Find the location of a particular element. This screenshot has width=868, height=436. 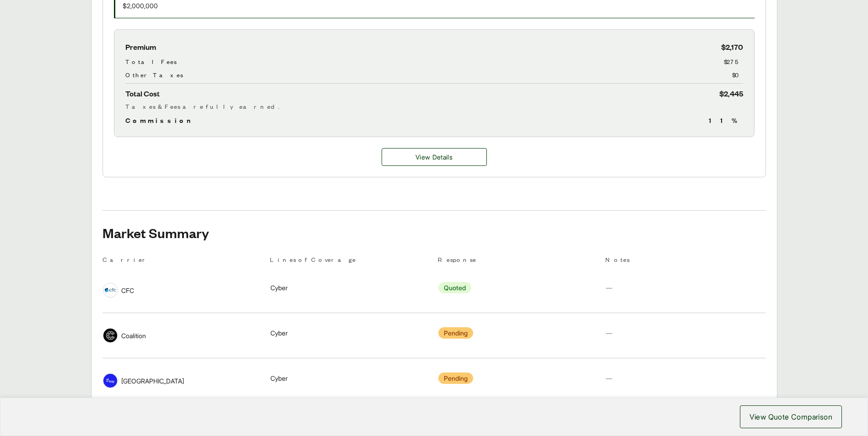

button: View Details is located at coordinates (434, 157).